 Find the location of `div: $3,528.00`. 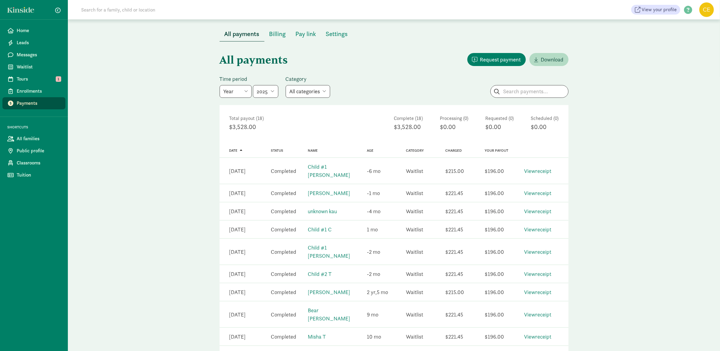

div: $3,528.00 is located at coordinates (303, 127).